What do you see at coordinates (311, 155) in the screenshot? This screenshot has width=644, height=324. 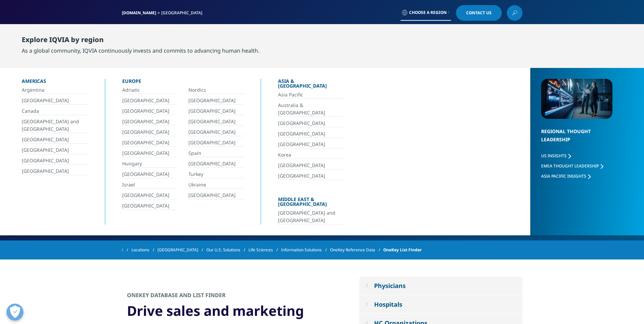 I see `a: Korea` at bounding box center [311, 155].